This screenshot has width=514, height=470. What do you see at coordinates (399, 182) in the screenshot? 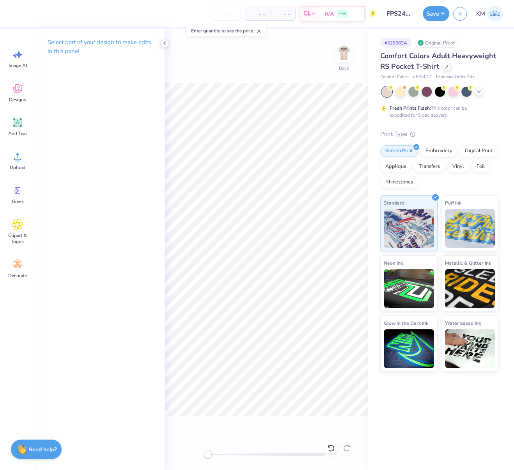
I see `div: Rhinestones` at bounding box center [399, 182].